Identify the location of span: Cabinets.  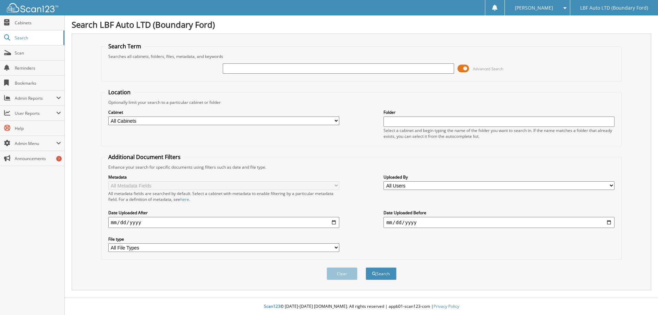
(38, 23).